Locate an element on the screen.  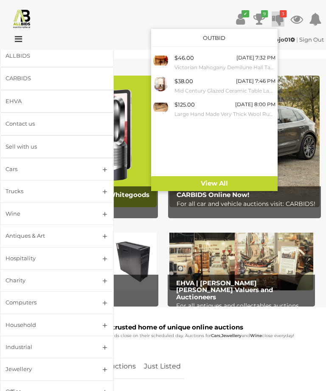
a: 9 is located at coordinates (259, 19).